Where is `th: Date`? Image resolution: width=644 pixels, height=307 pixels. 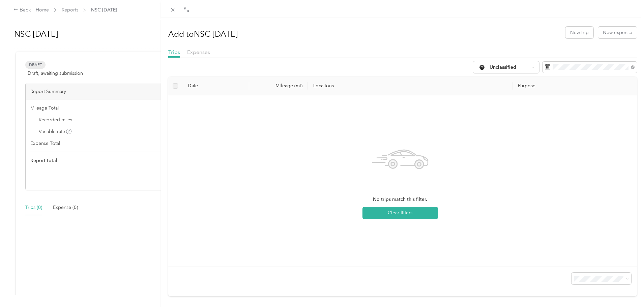 th: Date is located at coordinates (216, 86).